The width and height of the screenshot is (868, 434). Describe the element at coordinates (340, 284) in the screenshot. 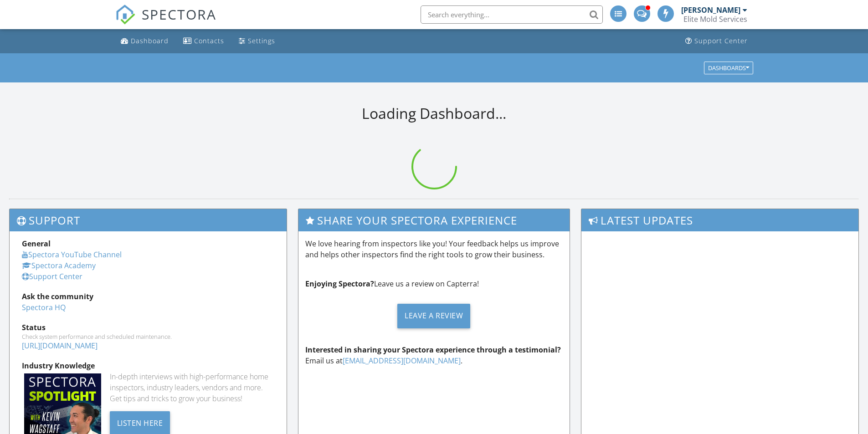

I see `strong: Enjoying Spectora?` at that location.